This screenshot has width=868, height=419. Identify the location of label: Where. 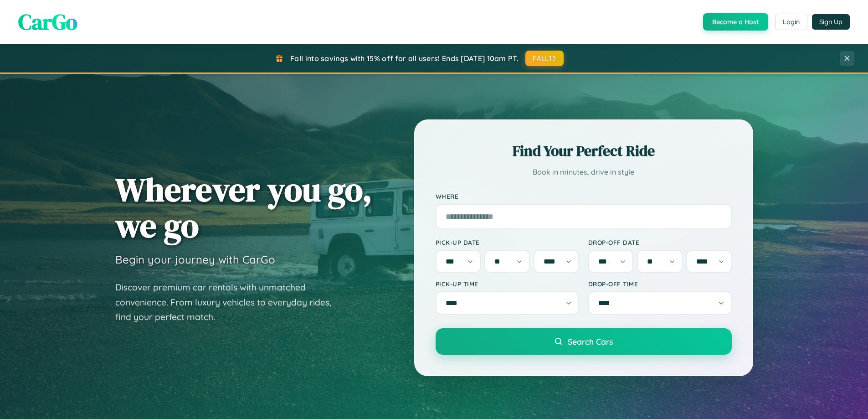
(583, 196).